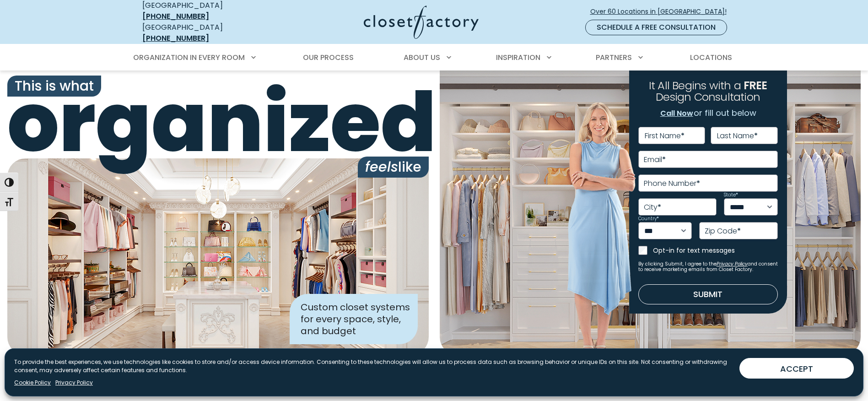  What do you see at coordinates (518, 57) in the screenshot?
I see `span: Inspiration` at bounding box center [518, 57].